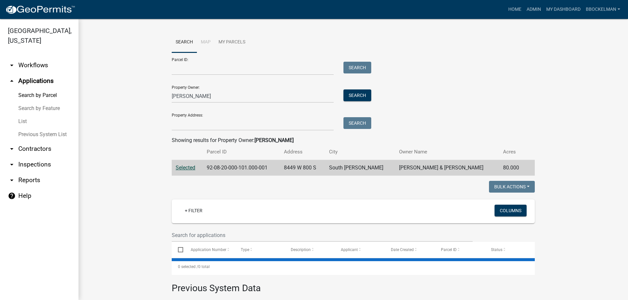  I want to click on th: City, so click(360, 152).